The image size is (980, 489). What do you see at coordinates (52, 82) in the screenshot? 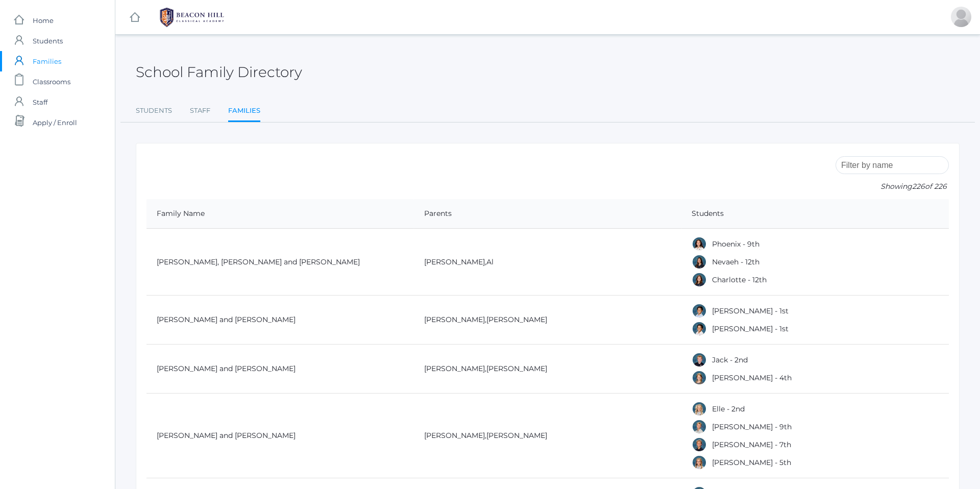
I see `span: Classrooms` at bounding box center [52, 82].